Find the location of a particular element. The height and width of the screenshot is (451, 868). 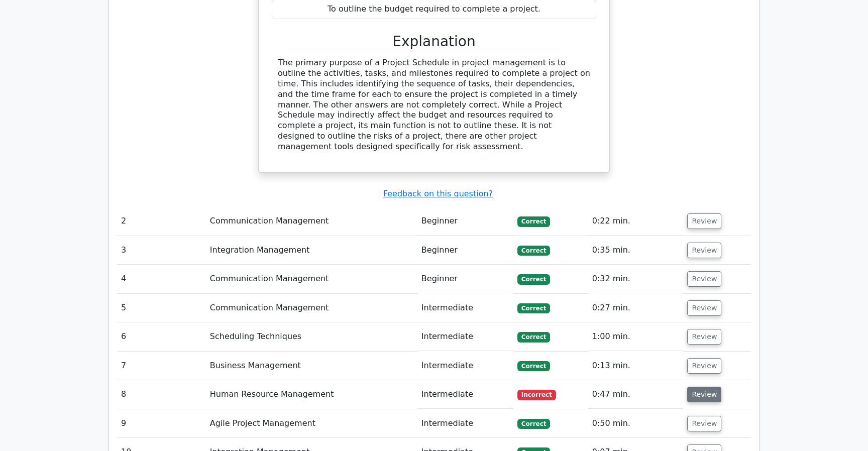

td: Scheduling Techniques is located at coordinates (312, 337).